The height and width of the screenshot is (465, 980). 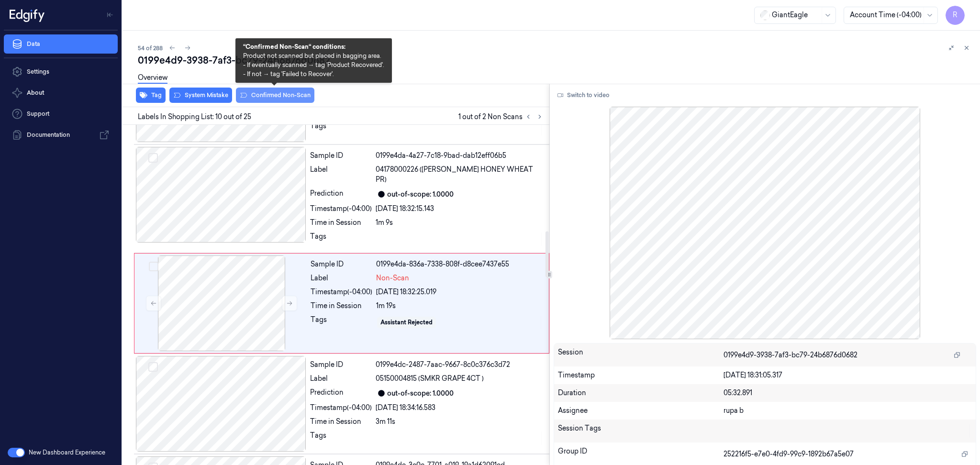 What do you see at coordinates (151, 95) in the screenshot?
I see `button: Tag` at bounding box center [151, 95].